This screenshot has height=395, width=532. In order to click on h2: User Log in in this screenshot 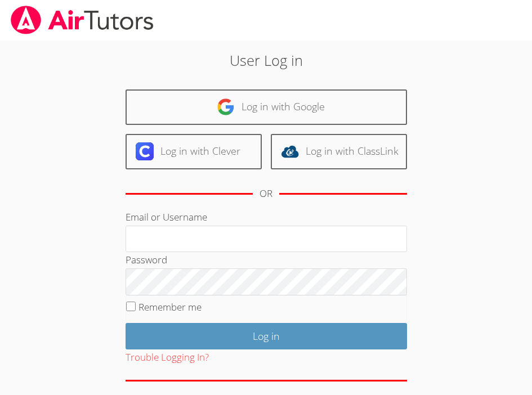, I will do `click(266, 60)`.